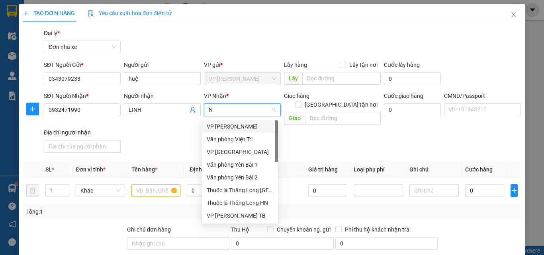  What do you see at coordinates (129, 13) in the screenshot?
I see `span: Yêu cầu xuất hóa đơn điện tử` at bounding box center [129, 13].